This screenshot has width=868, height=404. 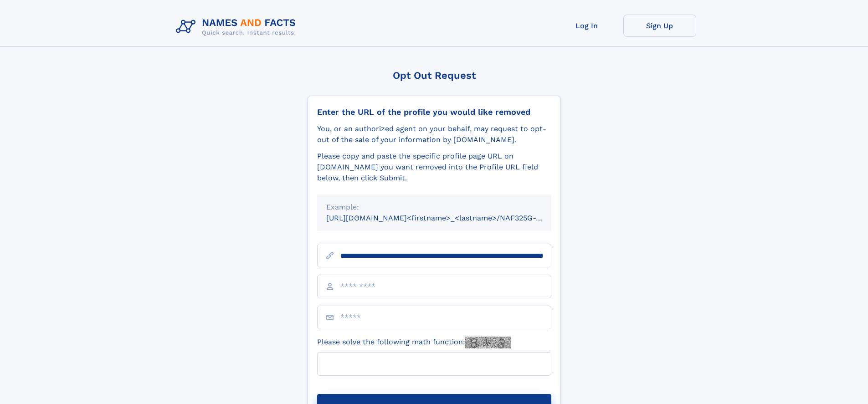 I want to click on label: Please solve the following math function:, so click(x=413, y=342).